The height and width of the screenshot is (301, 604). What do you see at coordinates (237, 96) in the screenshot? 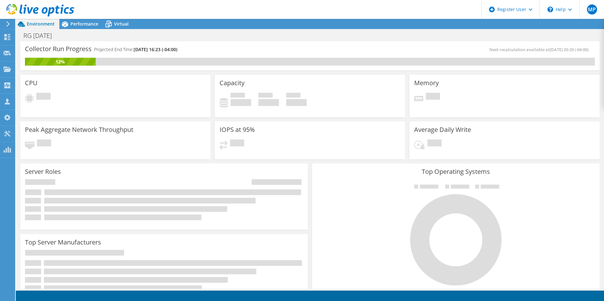
I see `span: Used` at bounding box center [237, 96].